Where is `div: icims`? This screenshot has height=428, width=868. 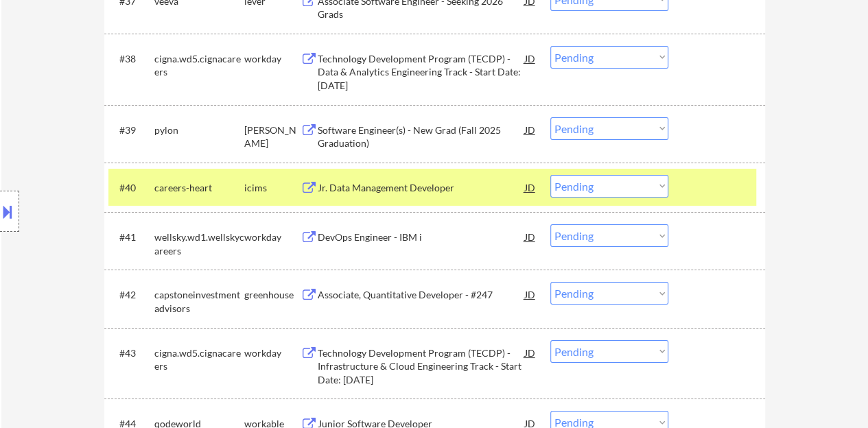
div: icims is located at coordinates (272, 188).